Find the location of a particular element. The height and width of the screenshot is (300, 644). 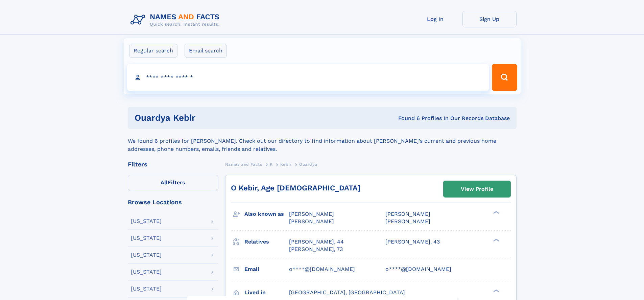

div: Found 6 Profiles In Our Records Database is located at coordinates (403, 118).